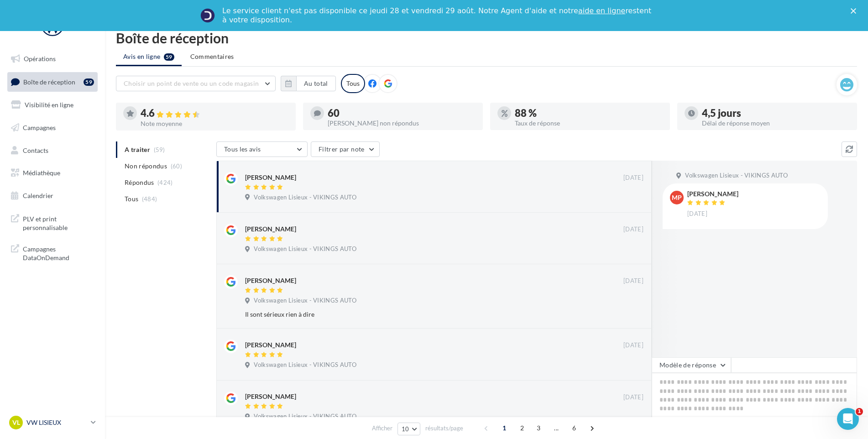  What do you see at coordinates (131, 199) in the screenshot?
I see `span: Tous` at bounding box center [131, 199].